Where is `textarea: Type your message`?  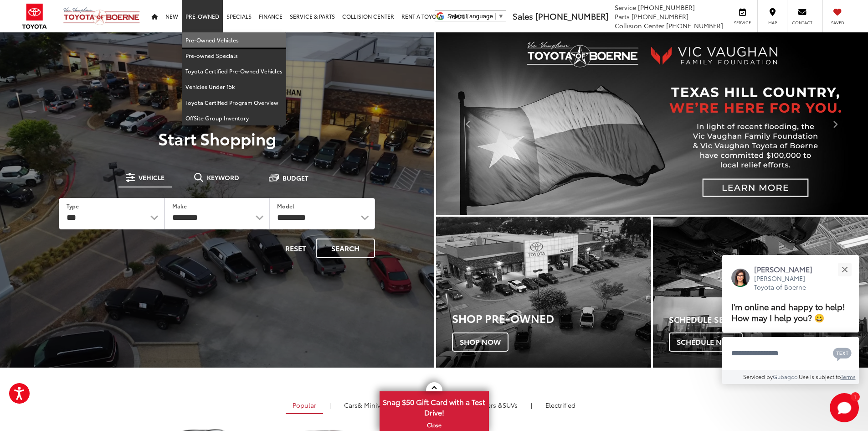 textarea: Type your message is located at coordinates (791, 353).